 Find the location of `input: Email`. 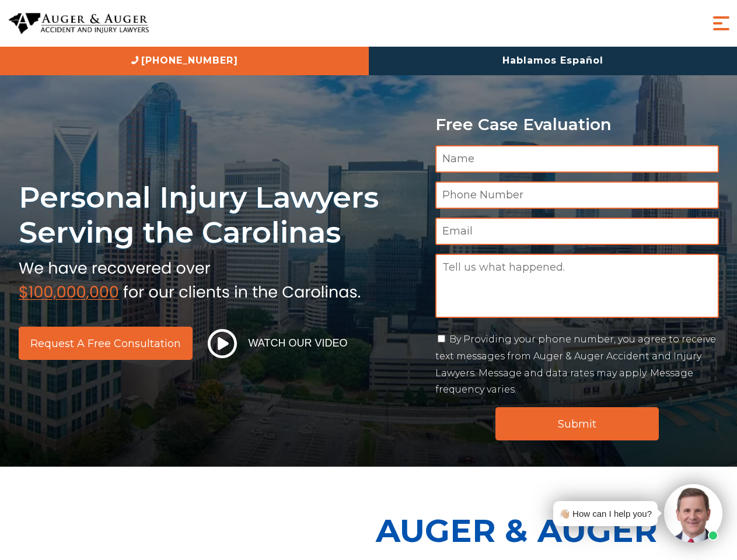

input: Email is located at coordinates (577, 231).